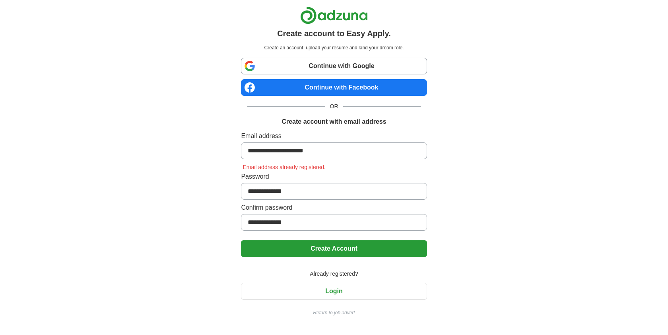 The image size is (668, 335). What do you see at coordinates (334, 136) in the screenshot?
I see `label: Email address` at bounding box center [334, 136].